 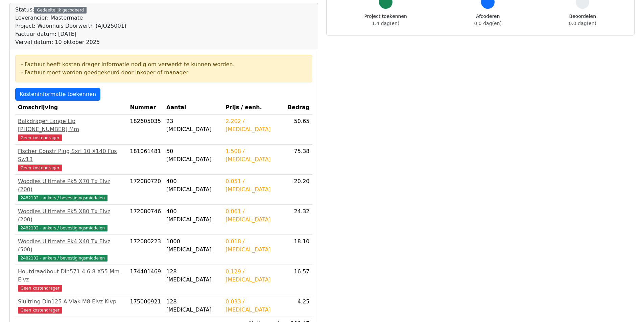 I want to click on td: 175000921, so click(x=145, y=305).